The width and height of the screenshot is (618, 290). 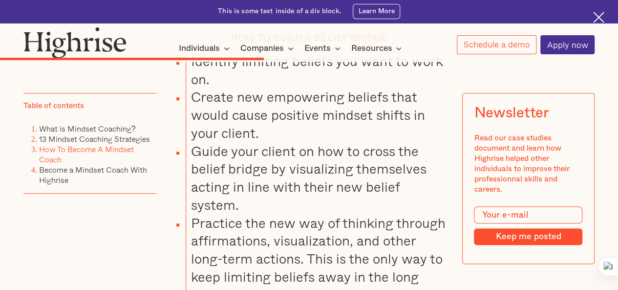 What do you see at coordinates (528, 236) in the screenshot?
I see `input: Keep me posted` at bounding box center [528, 236].